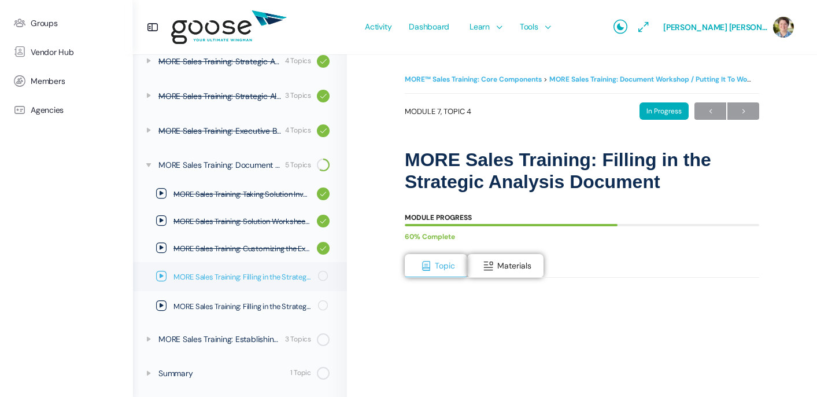  Describe the element at coordinates (66, 52) in the screenshot. I see `a: Vendor Hub` at that location.